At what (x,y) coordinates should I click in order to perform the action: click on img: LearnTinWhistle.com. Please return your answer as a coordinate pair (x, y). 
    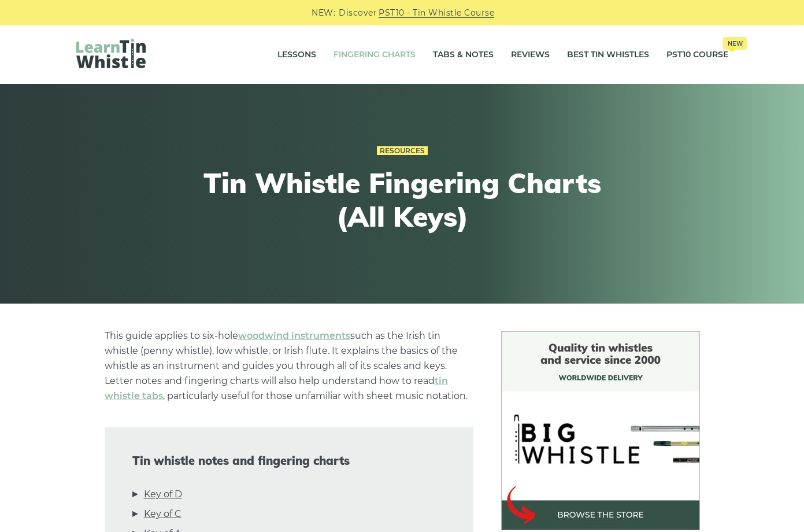
    Looking at the image, I should click on (111, 53).